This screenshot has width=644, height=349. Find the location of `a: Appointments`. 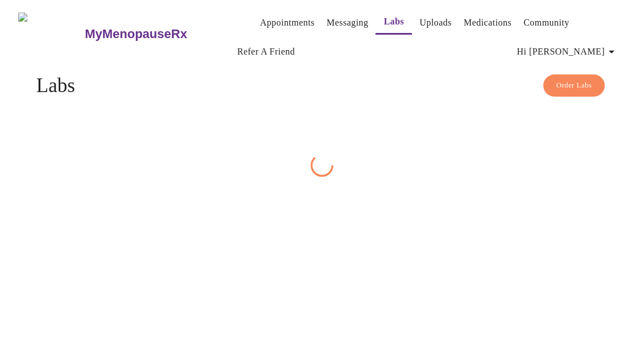

a: Appointments is located at coordinates (287, 23).